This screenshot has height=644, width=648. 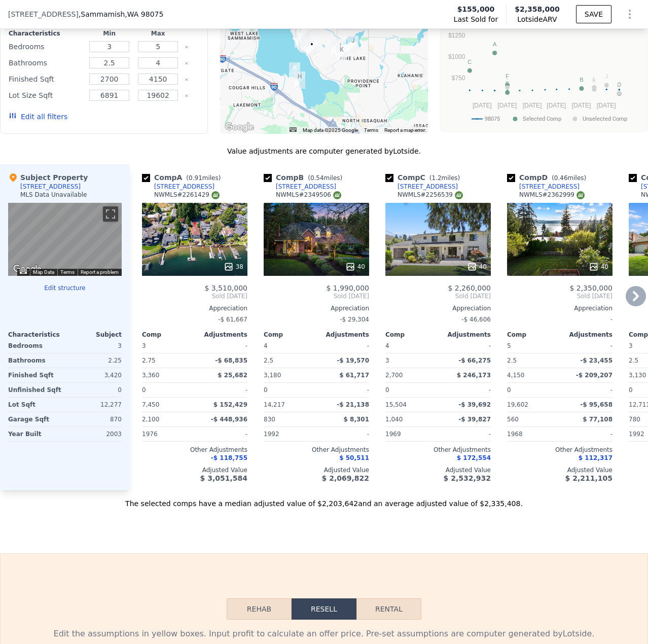 What do you see at coordinates (65, 288) in the screenshot?
I see `button: Edit structure` at bounding box center [65, 288].